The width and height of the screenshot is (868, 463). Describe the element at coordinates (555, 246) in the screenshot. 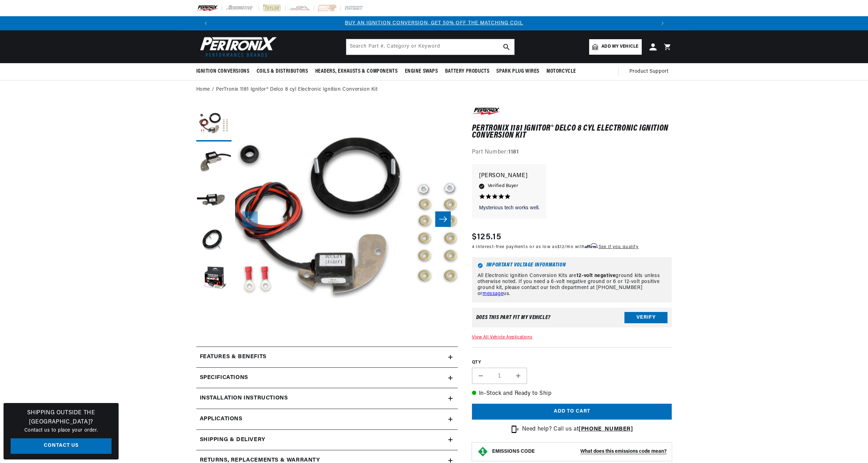

I see `p: 4 interest-free payments or as low as /mo with .` at that location.